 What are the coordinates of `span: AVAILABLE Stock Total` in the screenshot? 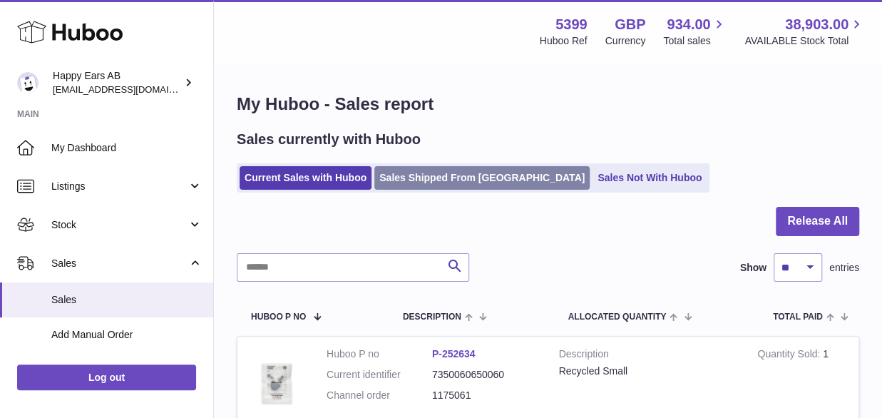 It's located at (804, 41).